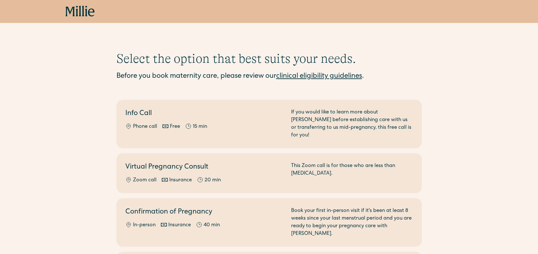 This screenshot has height=254, width=538. What do you see at coordinates (319, 76) in the screenshot?
I see `a: clinical eligibility guidelines` at bounding box center [319, 76].